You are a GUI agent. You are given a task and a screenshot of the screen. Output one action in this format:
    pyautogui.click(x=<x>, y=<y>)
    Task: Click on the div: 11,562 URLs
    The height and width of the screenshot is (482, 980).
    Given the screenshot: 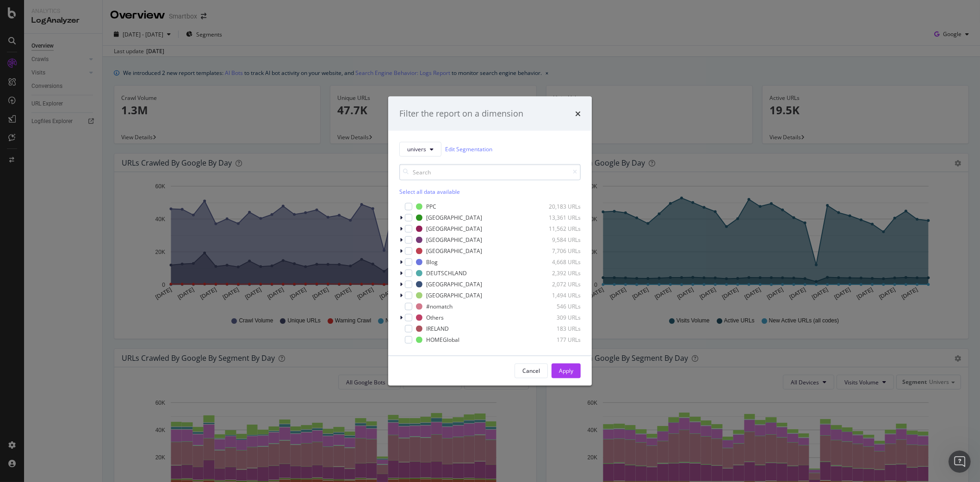 What is the action you would take?
    pyautogui.click(x=558, y=229)
    